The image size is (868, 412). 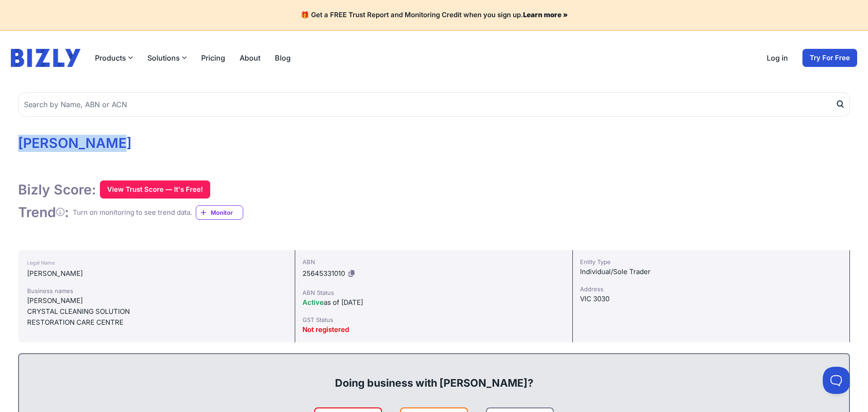 What do you see at coordinates (57, 190) in the screenshot?
I see `h1: Bizly Score:` at bounding box center [57, 190].